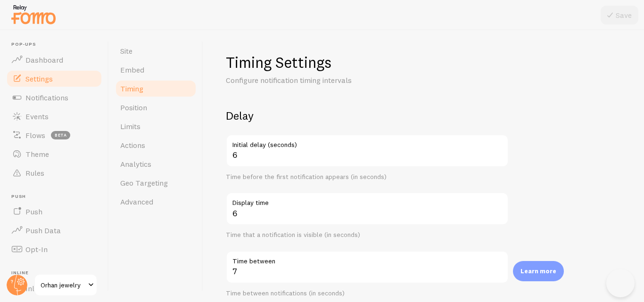  What do you see at coordinates (539, 271) in the screenshot?
I see `div: Learn more` at bounding box center [539, 271].